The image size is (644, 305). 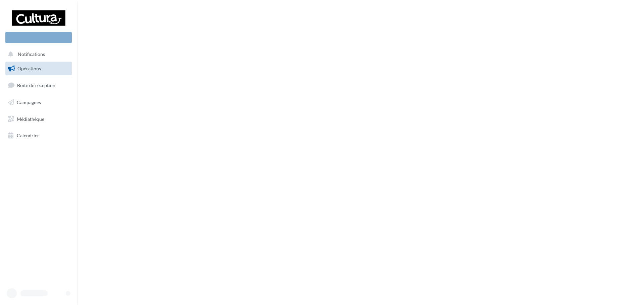 I want to click on span: Notifications, so click(x=31, y=54).